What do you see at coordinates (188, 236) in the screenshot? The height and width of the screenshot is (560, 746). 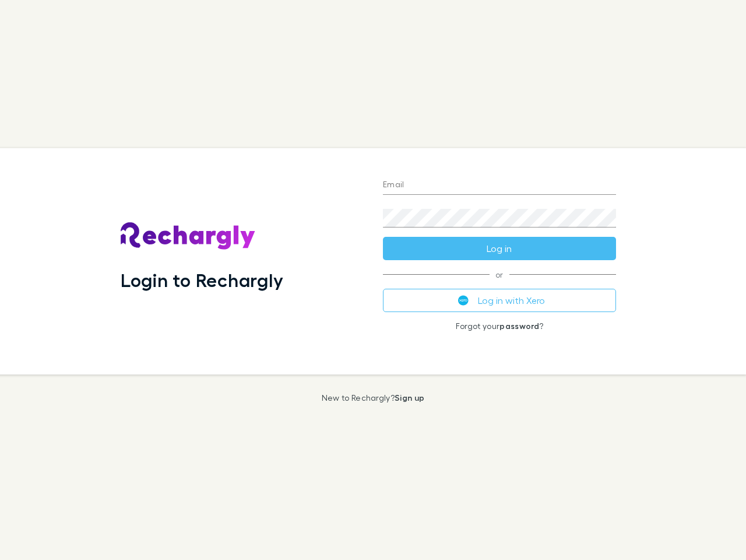 I see `img: Rechargly's Logo` at bounding box center [188, 236].